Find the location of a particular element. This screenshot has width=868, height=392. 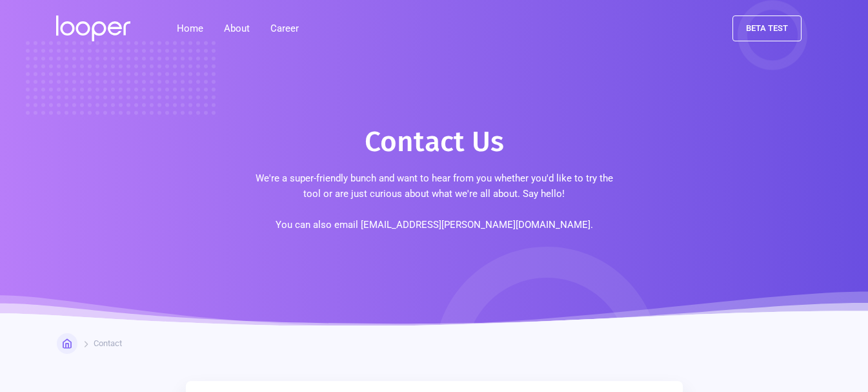

h1: Contact Us is located at coordinates (434, 142).